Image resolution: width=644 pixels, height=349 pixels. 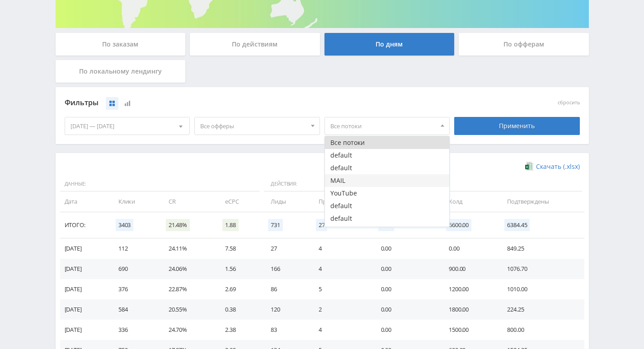 I want to click on td: 5, so click(x=341, y=289).